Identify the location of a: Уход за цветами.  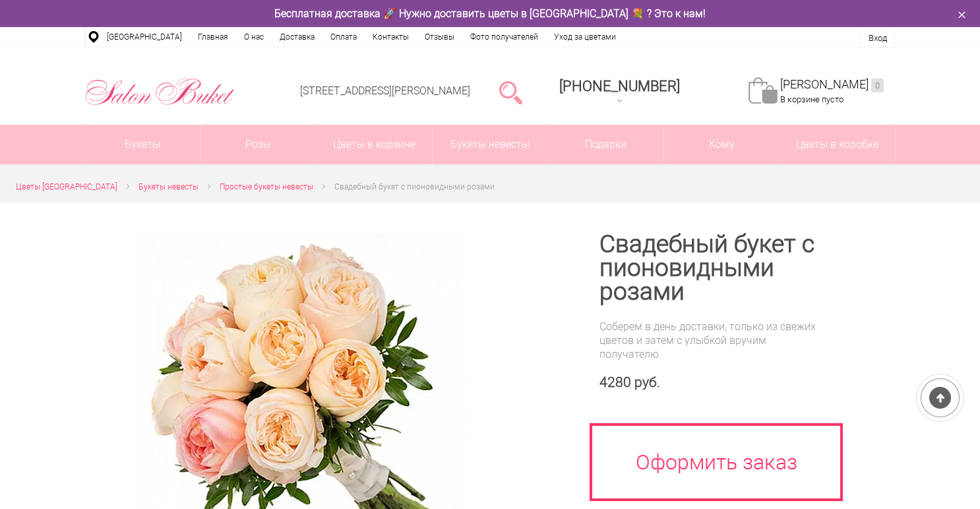
(585, 37).